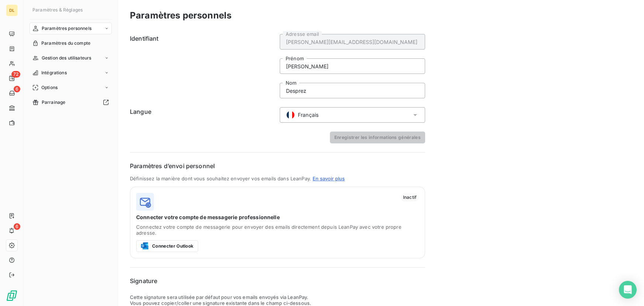 The image size is (644, 306). Describe the element at coordinates (220, 178) in the screenshot. I see `span: Définissez la manière dont vous souhaitez envoyer vos emails dans LeanPay.` at that location.